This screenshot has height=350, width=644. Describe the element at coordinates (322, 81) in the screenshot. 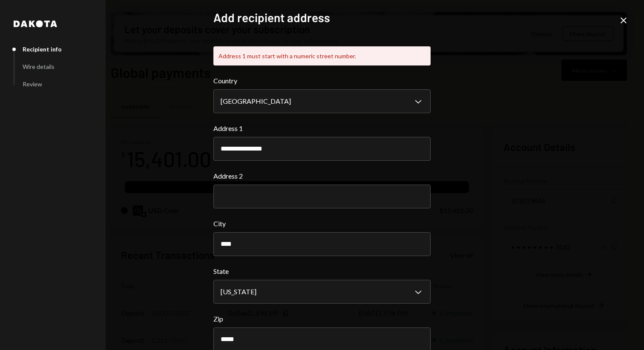

I see `label: Country` at that location.